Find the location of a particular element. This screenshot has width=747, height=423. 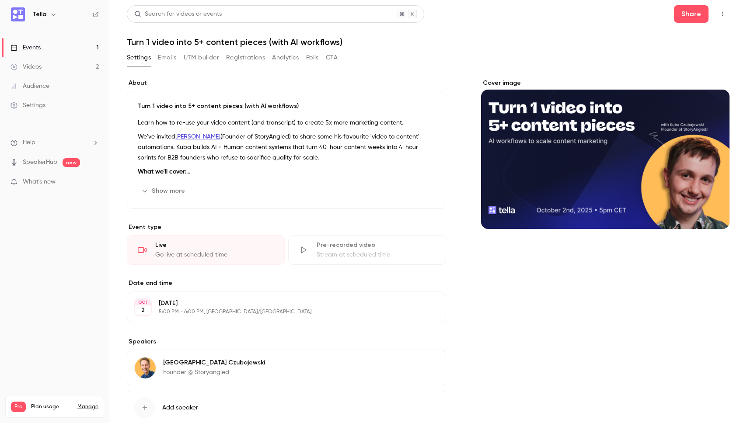

p: Turn 1 video into 5+ content pieces (with AI workflows) is located at coordinates (287, 106).